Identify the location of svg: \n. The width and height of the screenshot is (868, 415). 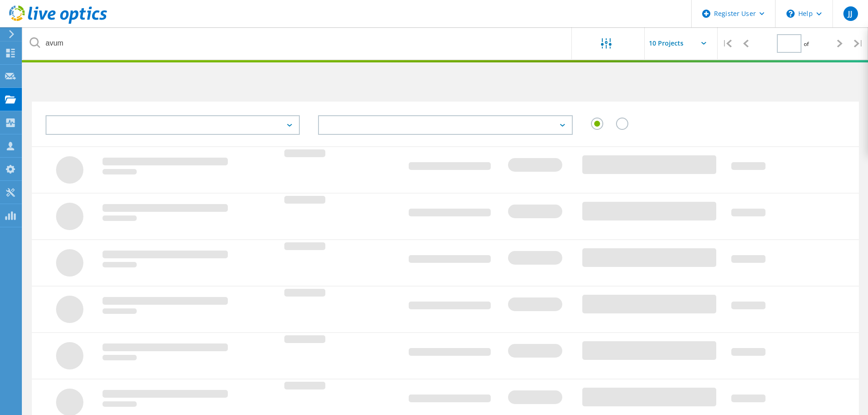
(791, 14).